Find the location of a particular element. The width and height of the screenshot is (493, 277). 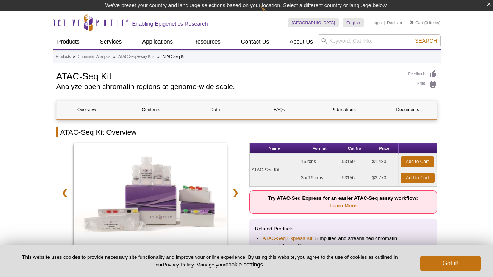

td: $1,480 is located at coordinates (384, 162).